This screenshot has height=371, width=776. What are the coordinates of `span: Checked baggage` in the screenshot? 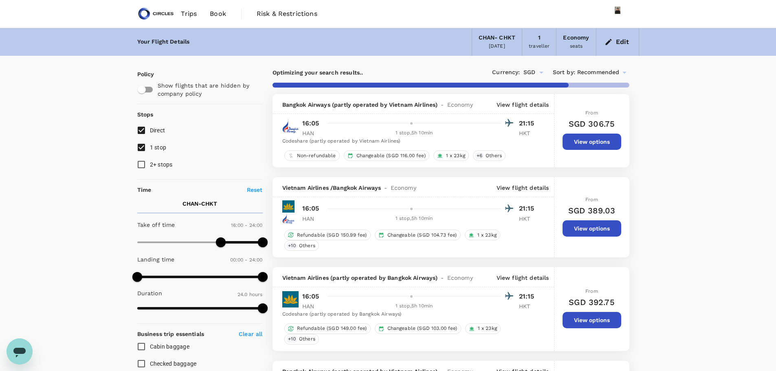 It's located at (173, 364).